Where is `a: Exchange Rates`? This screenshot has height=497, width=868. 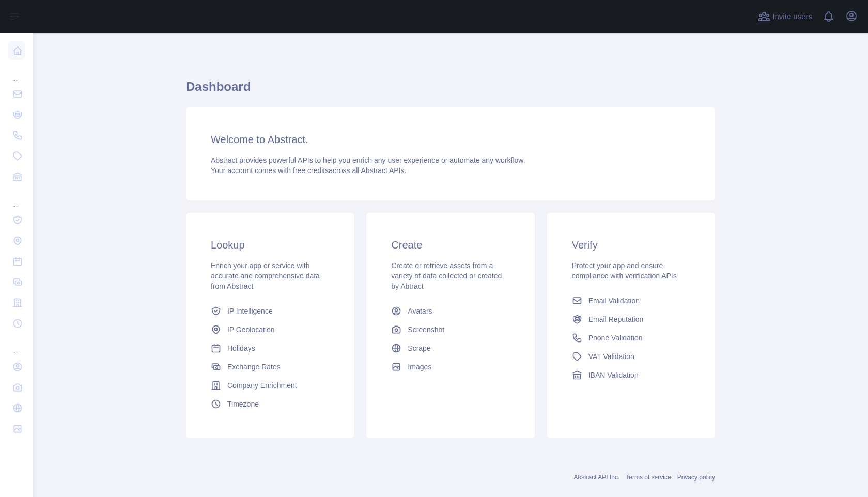 a: Exchange Rates is located at coordinates (270, 367).